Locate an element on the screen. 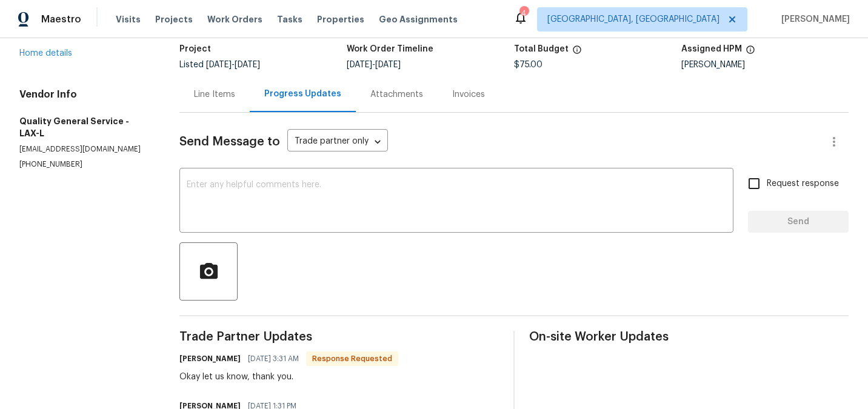 This screenshot has height=409, width=868. div: 4 is located at coordinates (524, 13).